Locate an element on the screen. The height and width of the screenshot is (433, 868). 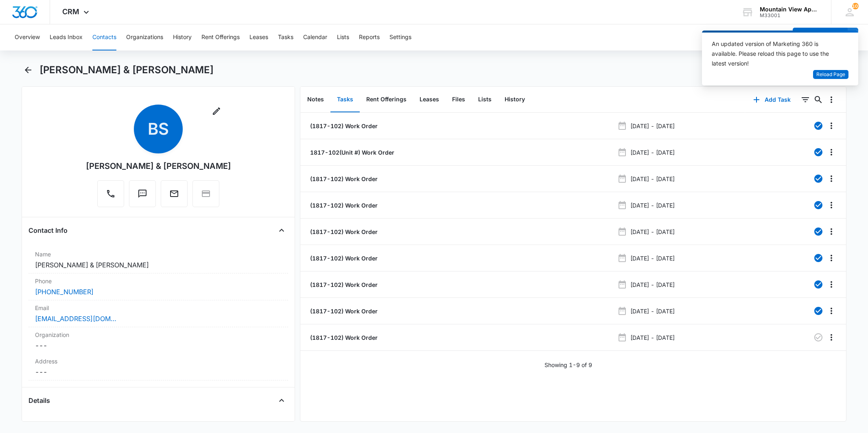
div: Address--- is located at coordinates (158, 367).